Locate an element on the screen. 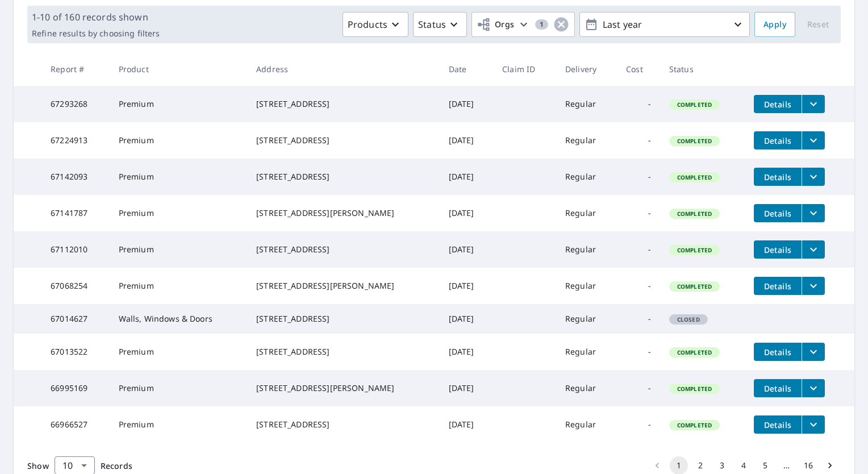 Image resolution: width=868 pixels, height=474 pixels. th: Address is located at coordinates (343, 69).